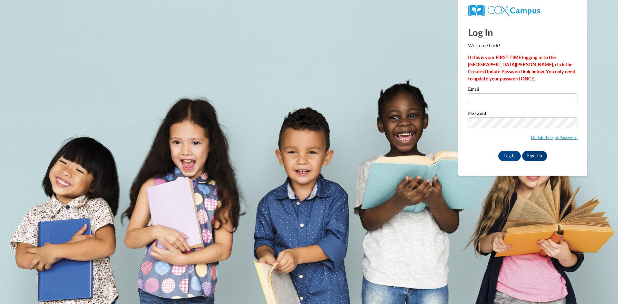 The height and width of the screenshot is (304, 618). I want to click on input: Log In, so click(510, 156).